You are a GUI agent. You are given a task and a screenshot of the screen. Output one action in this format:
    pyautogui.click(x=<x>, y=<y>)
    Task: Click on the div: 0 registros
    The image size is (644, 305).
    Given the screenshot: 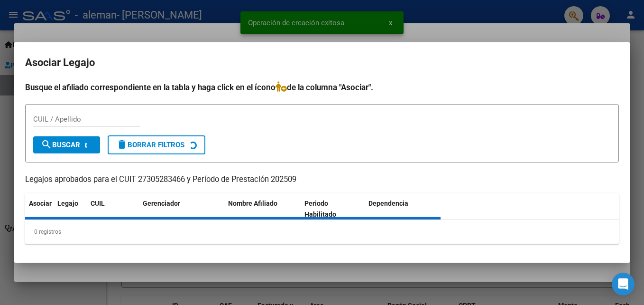 What is the action you would take?
    pyautogui.click(x=322, y=231)
    